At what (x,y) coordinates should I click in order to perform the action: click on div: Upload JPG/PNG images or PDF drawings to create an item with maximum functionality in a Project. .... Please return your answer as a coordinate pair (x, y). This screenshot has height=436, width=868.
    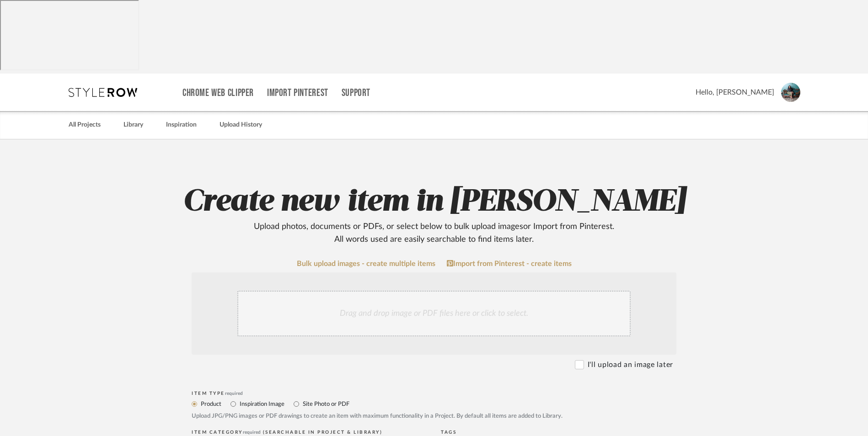
    Looking at the image, I should click on (434, 417).